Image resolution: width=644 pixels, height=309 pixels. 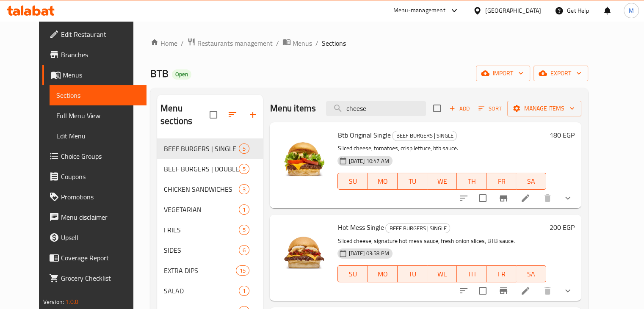 I want to click on a: Menus, so click(x=94, y=75).